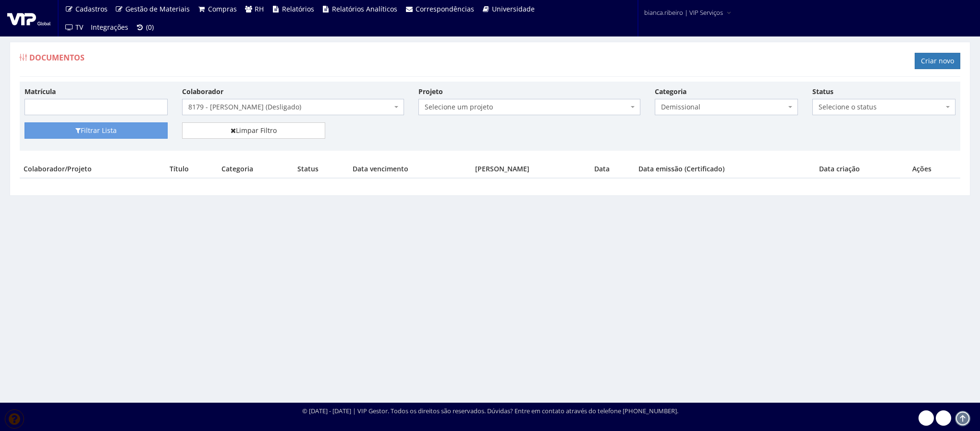  I want to click on th: Data emissão (Certificado), so click(725, 169).